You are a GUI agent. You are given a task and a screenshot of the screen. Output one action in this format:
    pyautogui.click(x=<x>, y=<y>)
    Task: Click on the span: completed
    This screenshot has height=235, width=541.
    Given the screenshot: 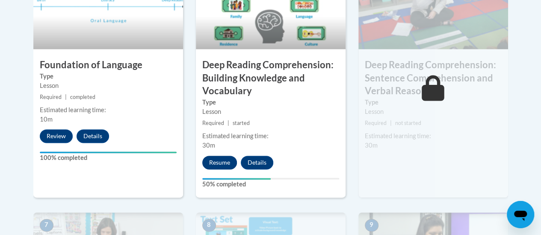 What is the action you would take?
    pyautogui.click(x=82, y=97)
    